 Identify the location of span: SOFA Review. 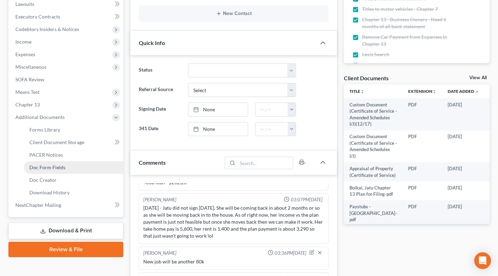
(30, 79).